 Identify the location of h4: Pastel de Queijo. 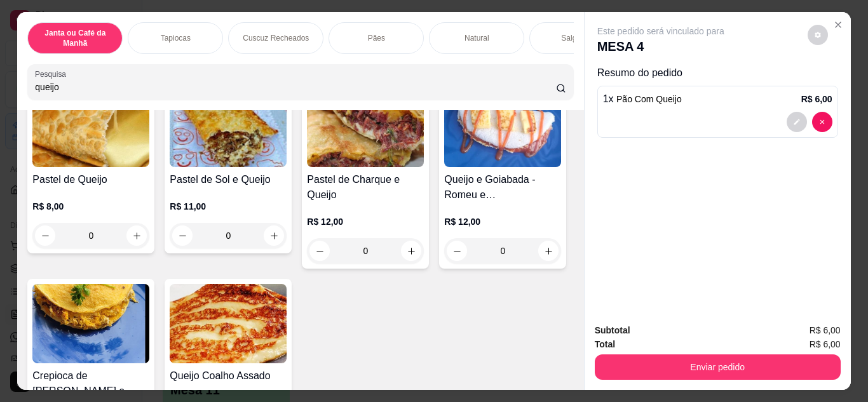
(91, 180).